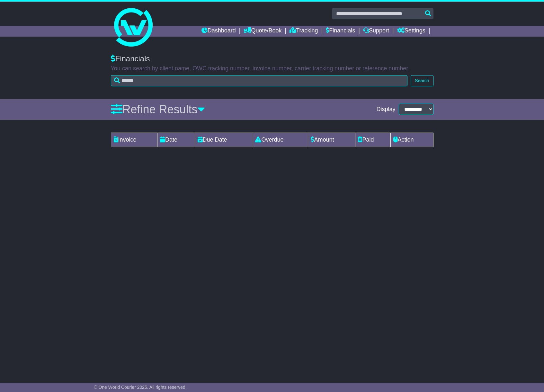 The width and height of the screenshot is (544, 392). I want to click on p: You can search by client name, OWC tracking number, invoice number, carrier tracking number or re..., so click(272, 69).